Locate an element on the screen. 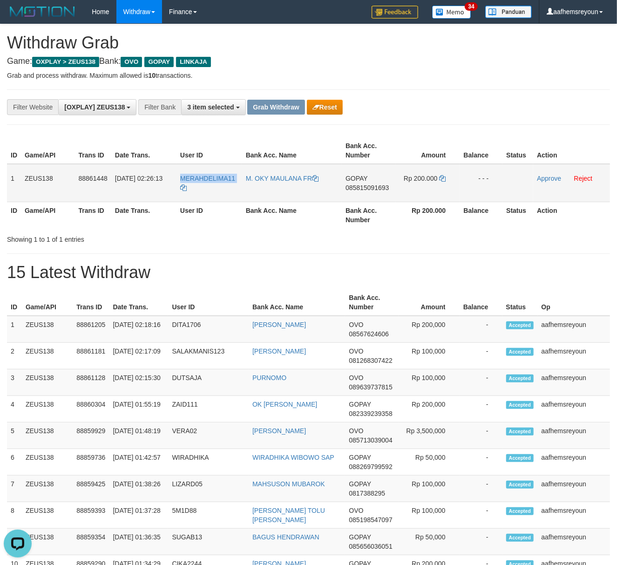 The image size is (617, 565). th: Bank Acc. Number is located at coordinates (369, 150).